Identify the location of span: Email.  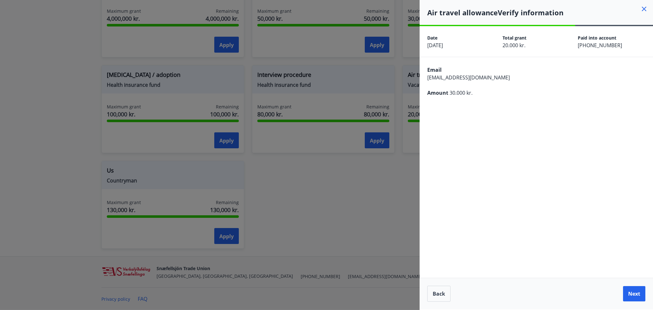
(434, 70).